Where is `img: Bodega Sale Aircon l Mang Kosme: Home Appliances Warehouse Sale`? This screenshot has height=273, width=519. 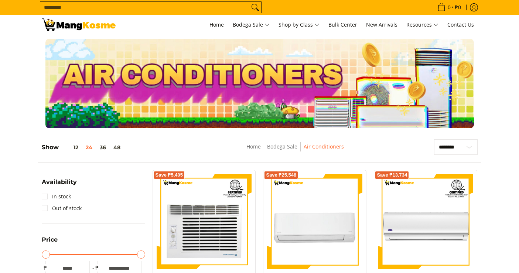
img: Bodega Sale Aircon l Mang Kosme: Home Appliances Warehouse Sale is located at coordinates (79, 25).